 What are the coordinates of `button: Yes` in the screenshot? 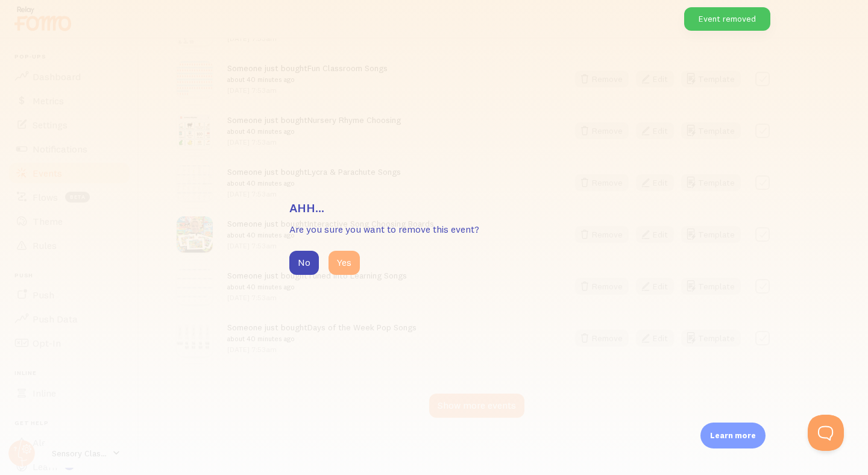 It's located at (344, 263).